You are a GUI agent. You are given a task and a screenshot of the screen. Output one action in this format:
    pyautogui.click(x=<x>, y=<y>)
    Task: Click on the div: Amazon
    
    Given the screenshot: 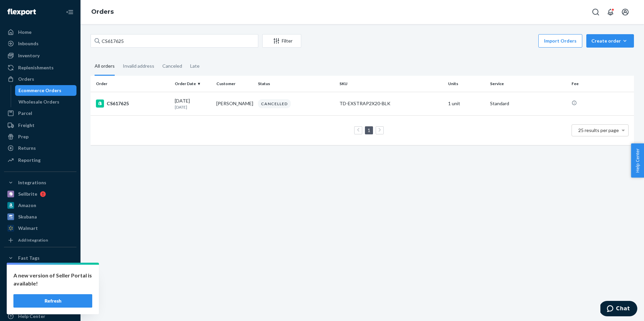 What is the action you would take?
    pyautogui.click(x=27, y=205)
    